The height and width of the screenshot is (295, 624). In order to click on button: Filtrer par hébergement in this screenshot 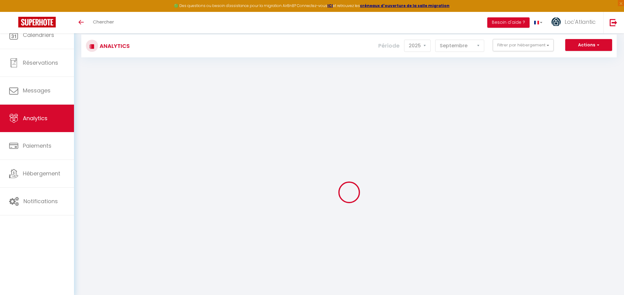, I will do `click(523, 45)`.